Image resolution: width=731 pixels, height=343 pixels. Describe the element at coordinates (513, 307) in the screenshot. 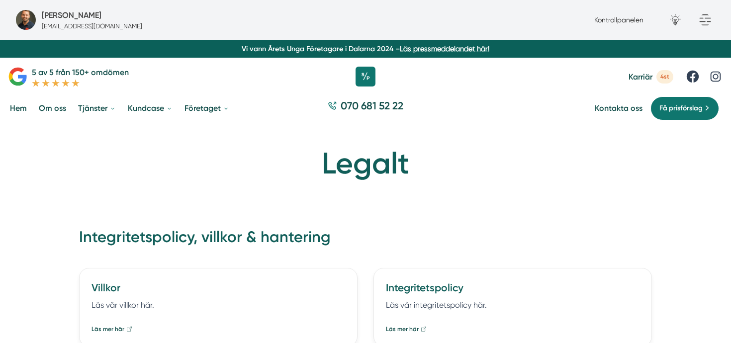

I see `p: Läs vår integritetspolicy här.` at that location.